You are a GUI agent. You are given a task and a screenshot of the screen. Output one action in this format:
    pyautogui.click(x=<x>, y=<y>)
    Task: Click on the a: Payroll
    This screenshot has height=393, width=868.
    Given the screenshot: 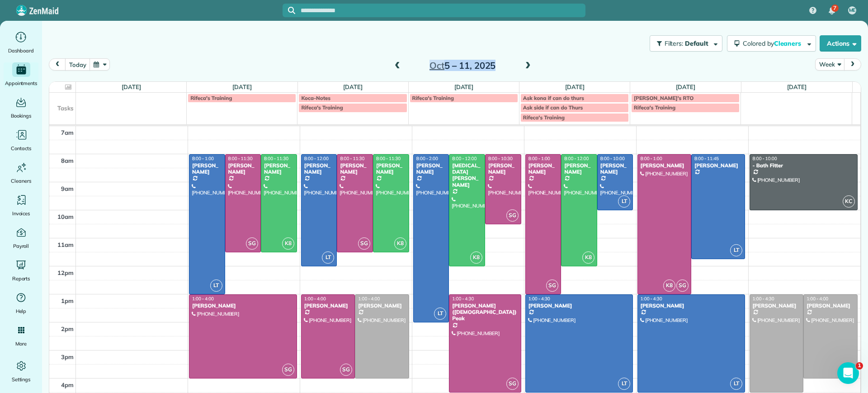 What is the action you would take?
    pyautogui.click(x=20, y=238)
    